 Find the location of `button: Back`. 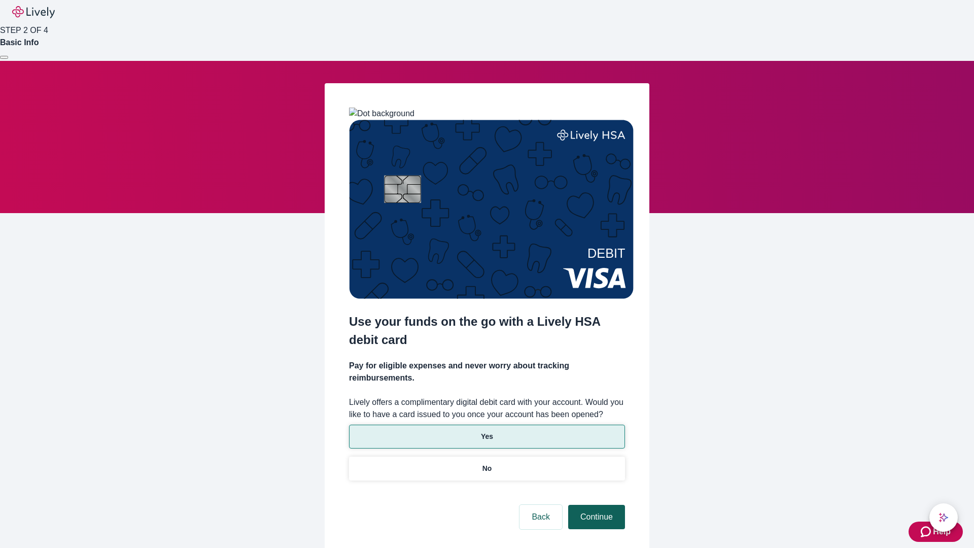

button: Back is located at coordinates (541, 517).